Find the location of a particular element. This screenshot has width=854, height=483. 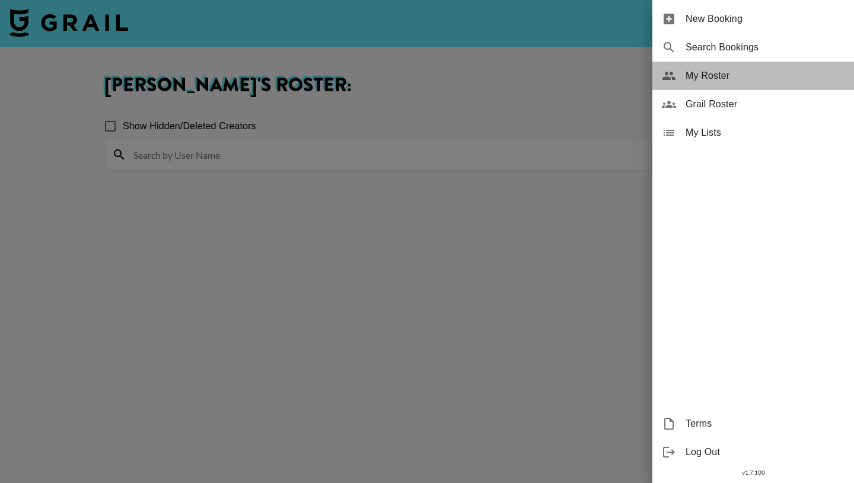

span: My Roster is located at coordinates (765, 76).